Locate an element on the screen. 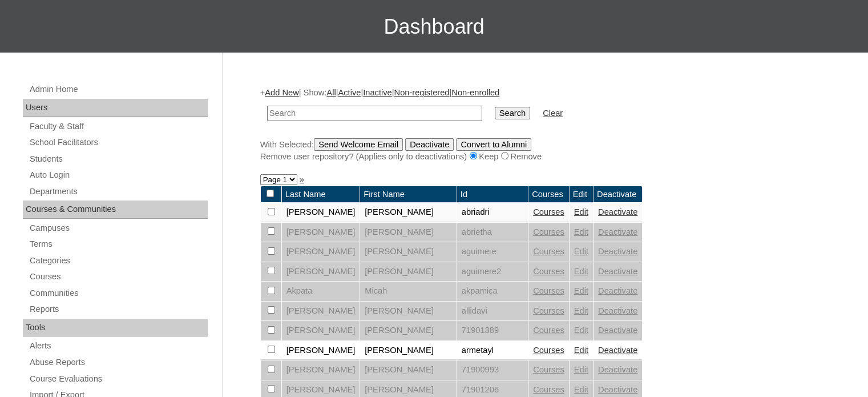 Image resolution: width=868 pixels, height=397 pixels. div: Users is located at coordinates (115, 108).